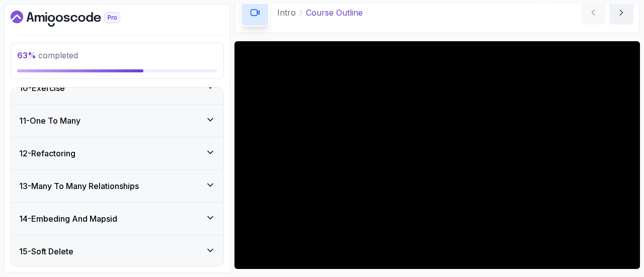 The height and width of the screenshot is (277, 644). What do you see at coordinates (48, 56) in the screenshot?
I see `span: completed` at bounding box center [48, 56].